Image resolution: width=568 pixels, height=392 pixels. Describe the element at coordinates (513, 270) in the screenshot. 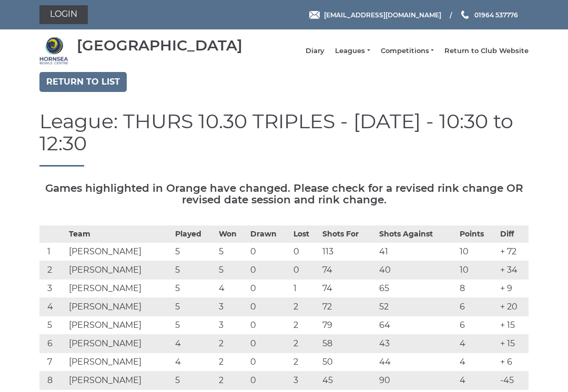

I see `td: + 34` at that location.